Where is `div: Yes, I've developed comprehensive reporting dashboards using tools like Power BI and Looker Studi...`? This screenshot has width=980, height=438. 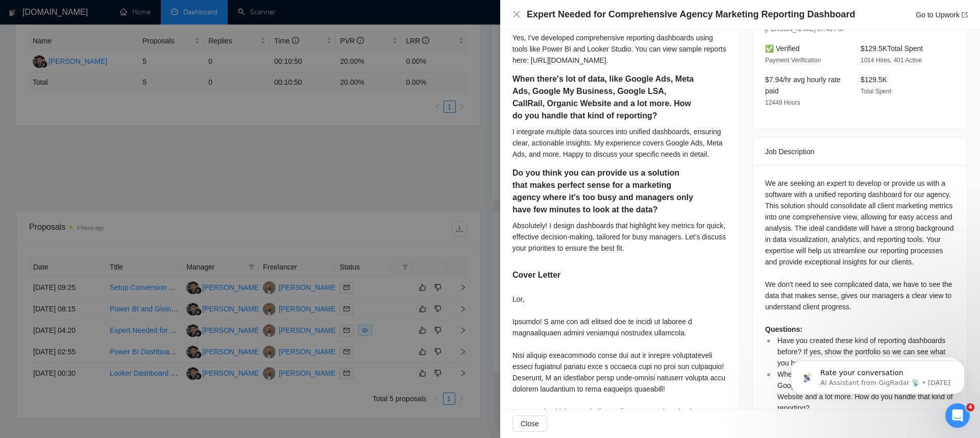
div: Yes, I've developed comprehensive reporting dashboards using tools like Power BI and Looker Studi... is located at coordinates (619, 49).